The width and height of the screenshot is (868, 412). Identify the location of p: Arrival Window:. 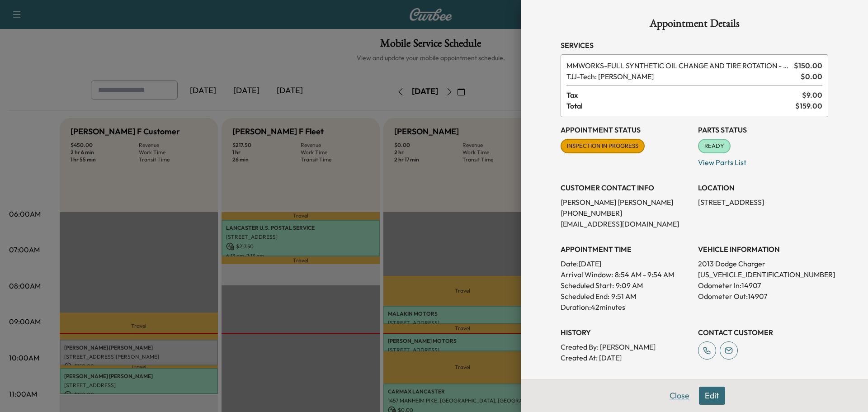
(626, 275).